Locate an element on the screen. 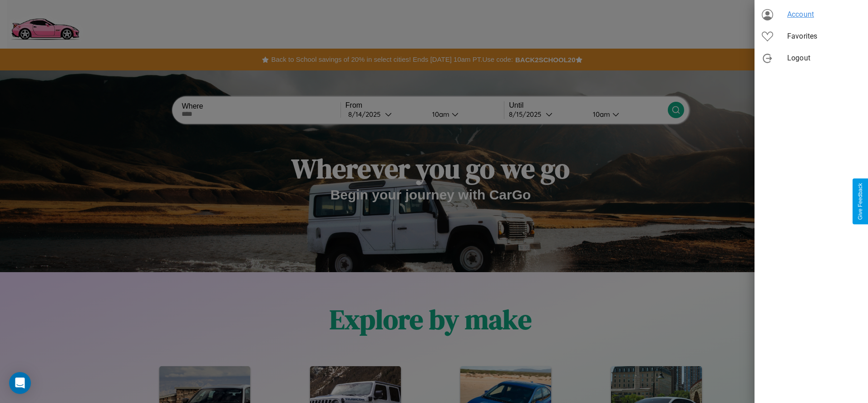  div: Account is located at coordinates (811, 14).